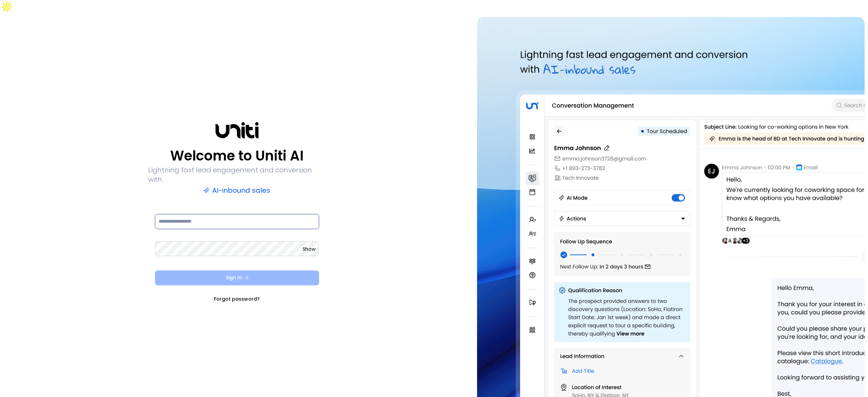  What do you see at coordinates (237, 174) in the screenshot?
I see `p: Lightning fast lead engagement and conversion with` at bounding box center [237, 174].